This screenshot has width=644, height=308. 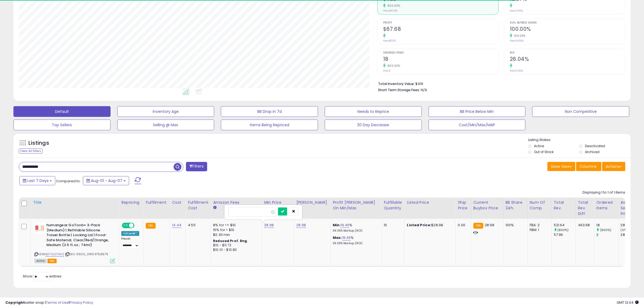 I want to click on button: Filters, so click(x=197, y=167).